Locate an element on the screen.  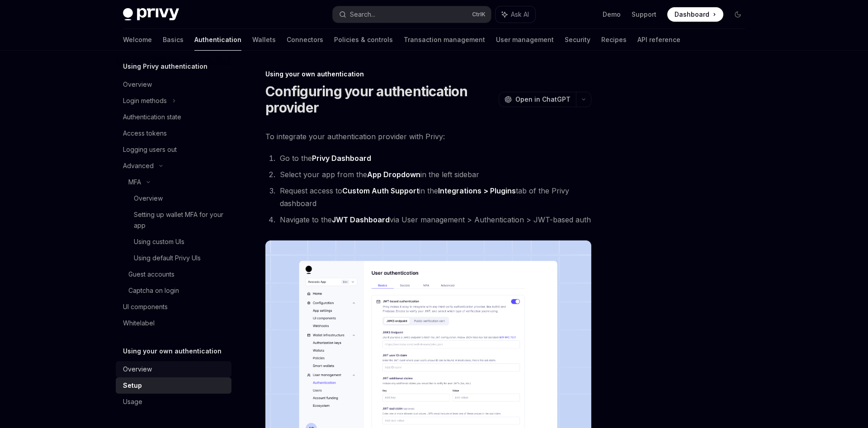
a: Privy Dashboard is located at coordinates (341, 158).